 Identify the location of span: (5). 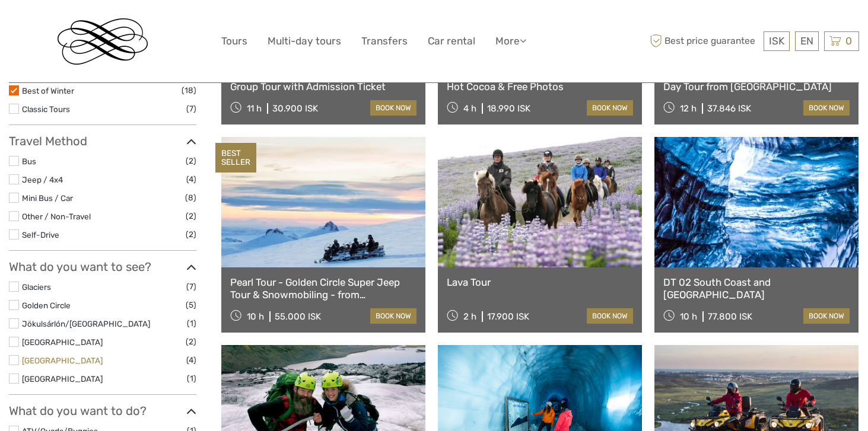
(191, 305).